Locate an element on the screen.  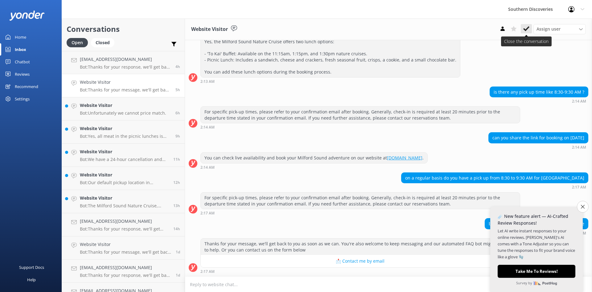
div: Thanks for your message, we'll get back to you as soon as we can. You're also welcome to keep mes... is located at coordinates (360, 246).